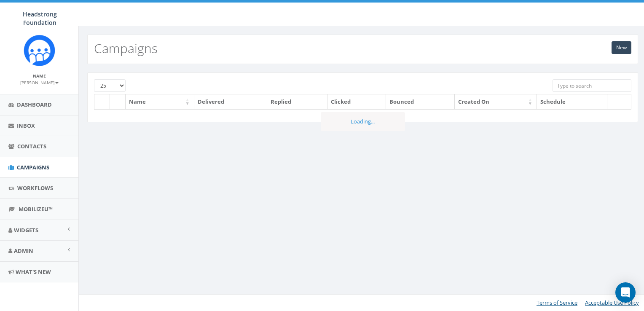  What do you see at coordinates (160, 102) in the screenshot?
I see `th: Name` at bounding box center [160, 102].